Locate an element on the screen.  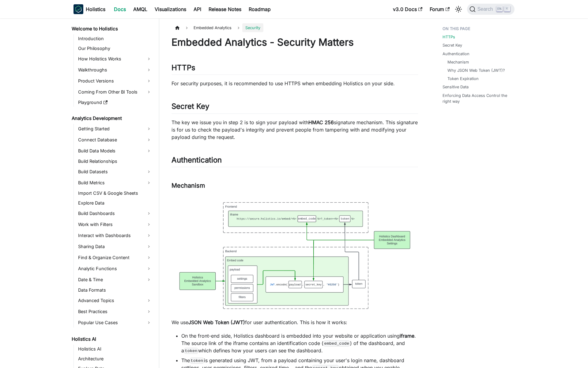
a: v3.0 Docs is located at coordinates (407, 9).